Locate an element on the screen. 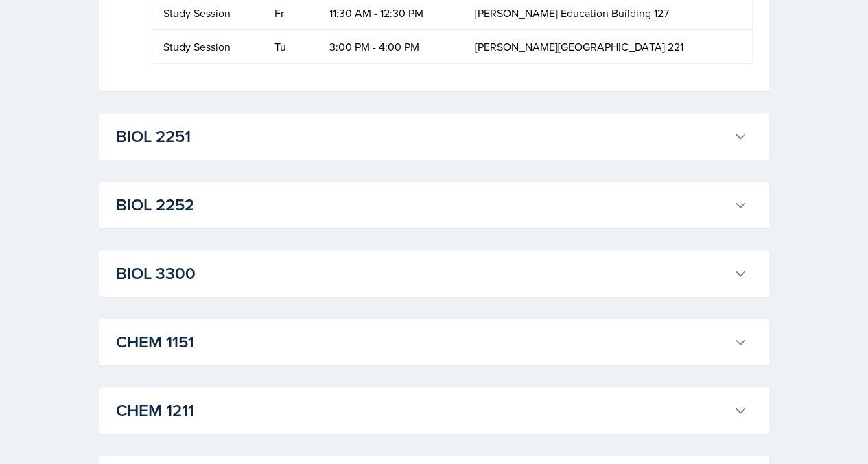 Image resolution: width=868 pixels, height=464 pixels. h3: BIOL 2251 is located at coordinates (422, 137).